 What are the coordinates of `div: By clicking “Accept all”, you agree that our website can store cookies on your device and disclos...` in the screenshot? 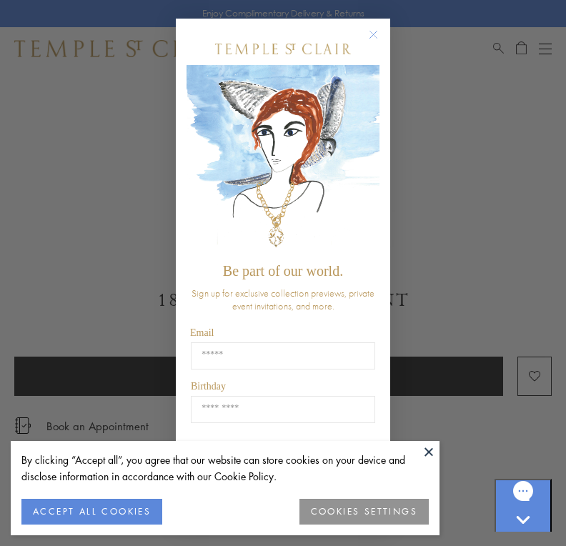 It's located at (225, 468).